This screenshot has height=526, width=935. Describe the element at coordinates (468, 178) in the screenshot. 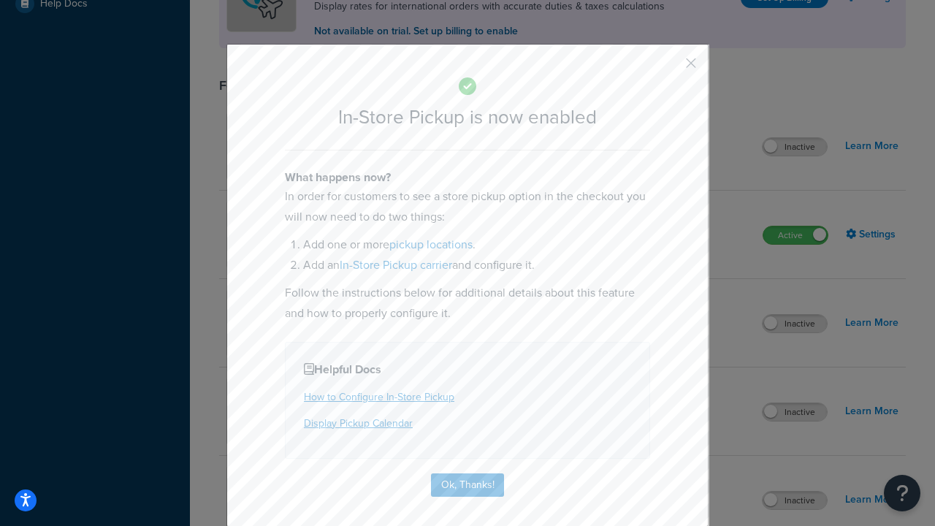

I see `h4: What happens now?` at that location.